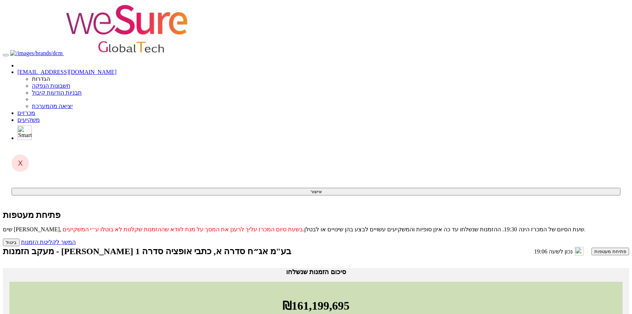 This screenshot has width=632, height=314. I want to click on button: אישור, so click(316, 191).